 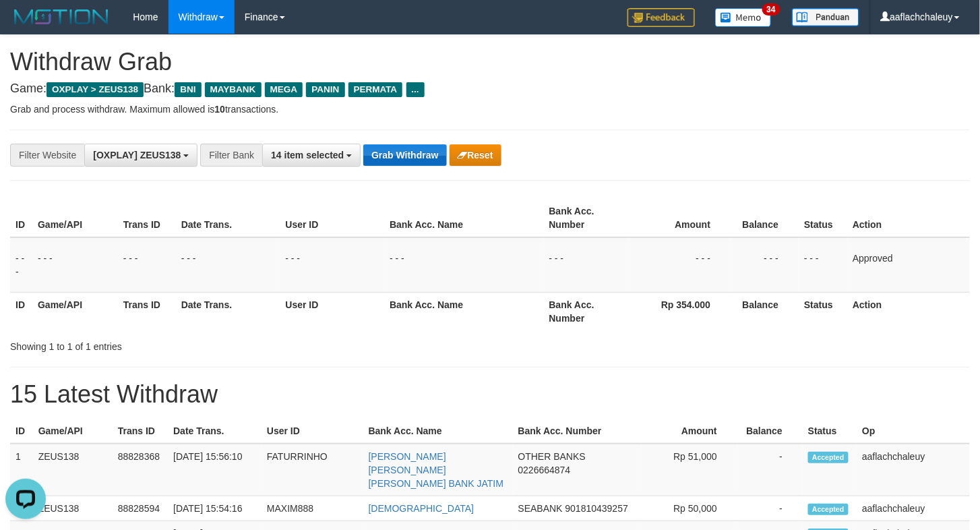 I want to click on span: PERMATA, so click(x=376, y=90).